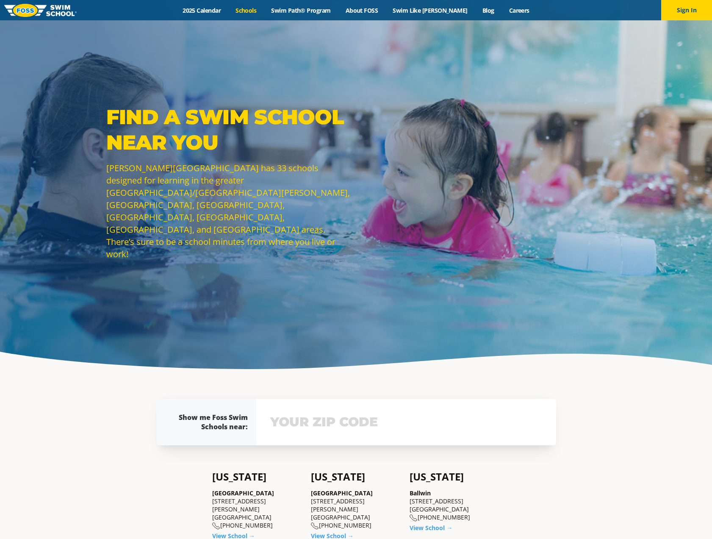 Image resolution: width=712 pixels, height=539 pixels. What do you see at coordinates (488, 10) in the screenshot?
I see `a: Blog` at bounding box center [488, 10].